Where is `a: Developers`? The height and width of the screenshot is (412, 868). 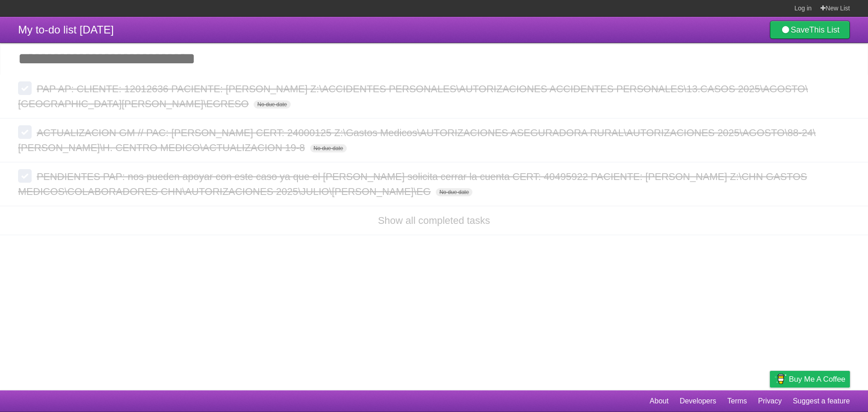
a: Developers is located at coordinates (697, 401).